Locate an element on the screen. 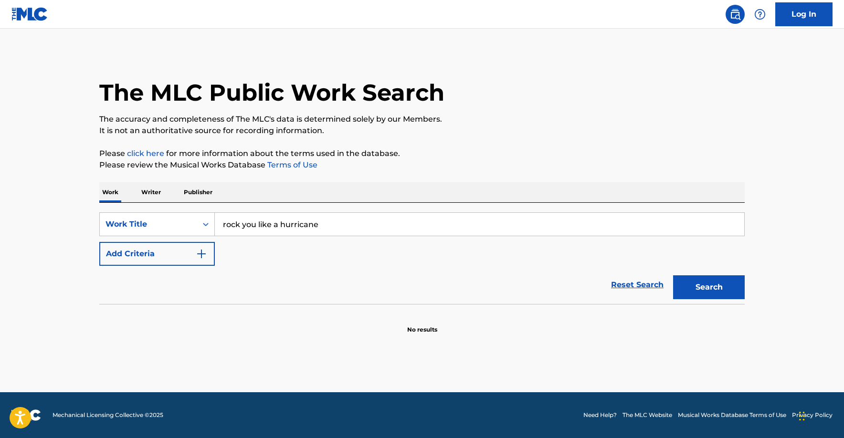 The height and width of the screenshot is (438, 844). p: Writer is located at coordinates (151, 192).